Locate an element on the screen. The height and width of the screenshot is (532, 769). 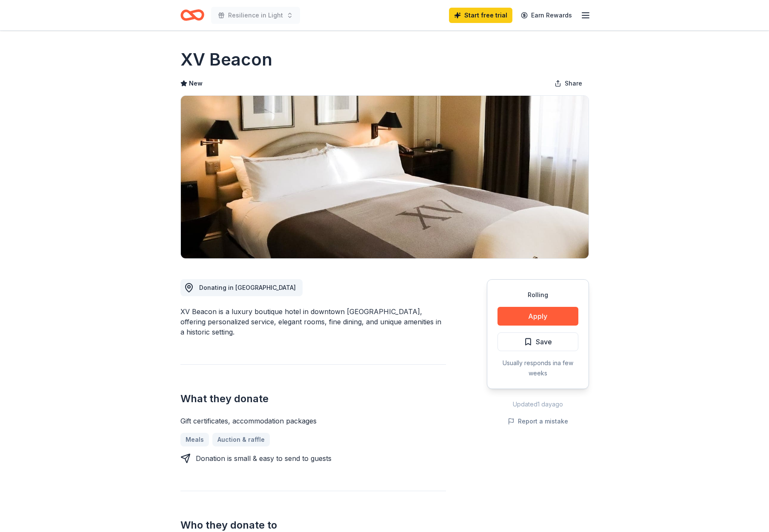
div: Donation is small & easy to send to guests is located at coordinates (263, 458).